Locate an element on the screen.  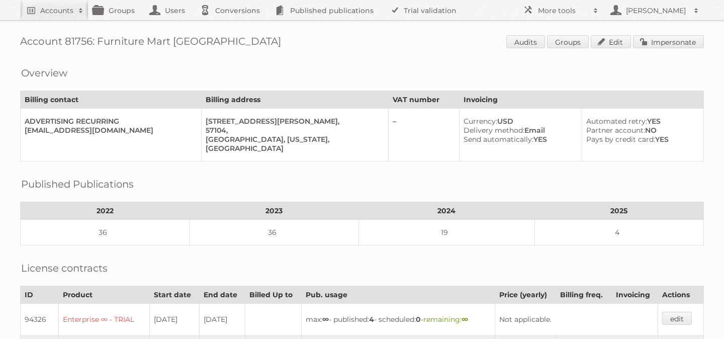
td: Not applicable. is located at coordinates (576, 319).